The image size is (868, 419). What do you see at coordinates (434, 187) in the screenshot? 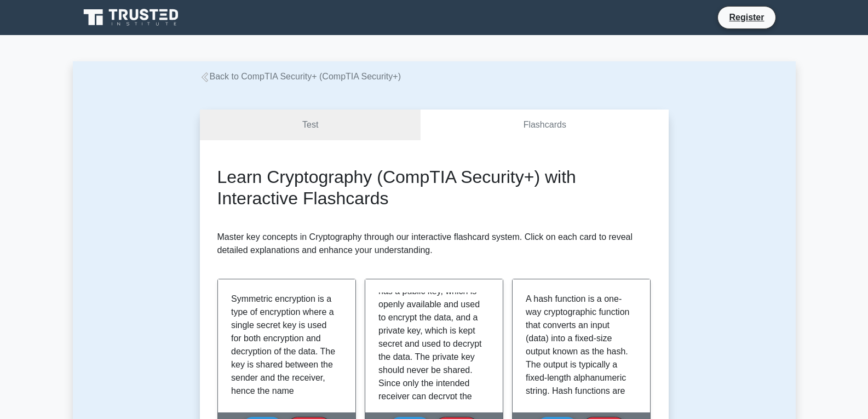
I see `h2: Learn Cryptography (CompTIA Security+) with Interactive Flashcards` at bounding box center [434, 187].